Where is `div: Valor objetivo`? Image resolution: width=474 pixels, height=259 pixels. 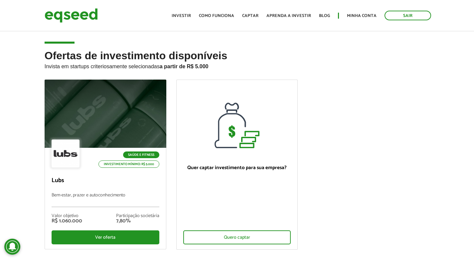
div: Valor objetivo is located at coordinates (67, 216).